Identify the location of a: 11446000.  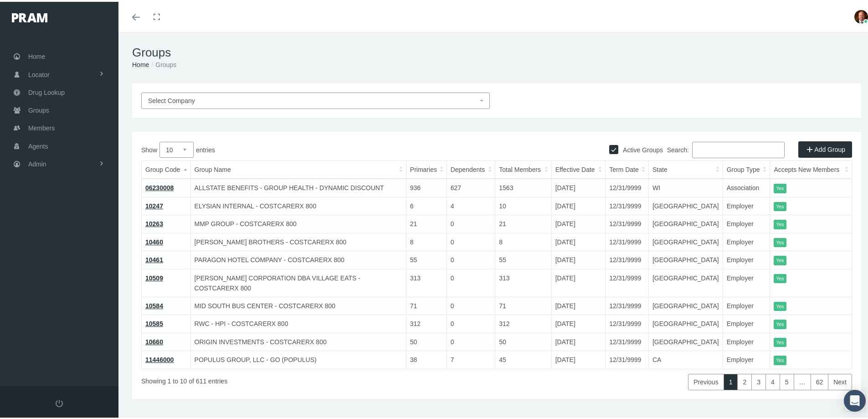
(159, 357).